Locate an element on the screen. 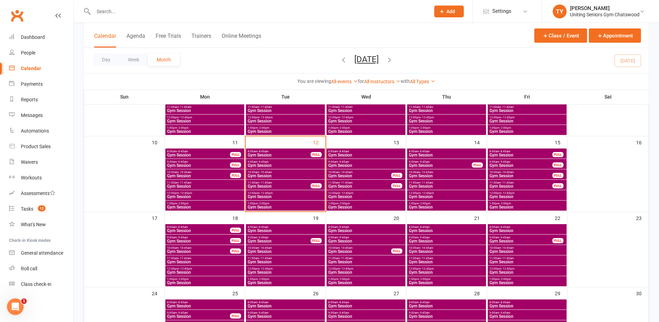 This screenshot has height=322, width=659. span: - 10:45am is located at coordinates (507, 248).